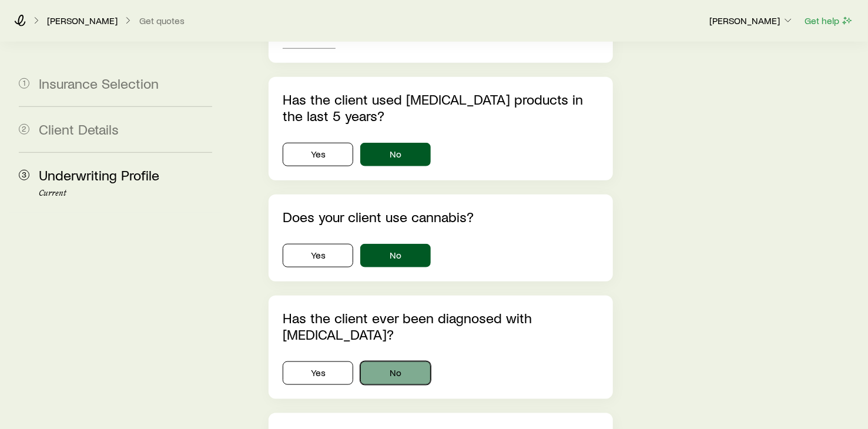  What do you see at coordinates (441, 217) in the screenshot?
I see `p: Does your client use cannabis?` at bounding box center [441, 217].